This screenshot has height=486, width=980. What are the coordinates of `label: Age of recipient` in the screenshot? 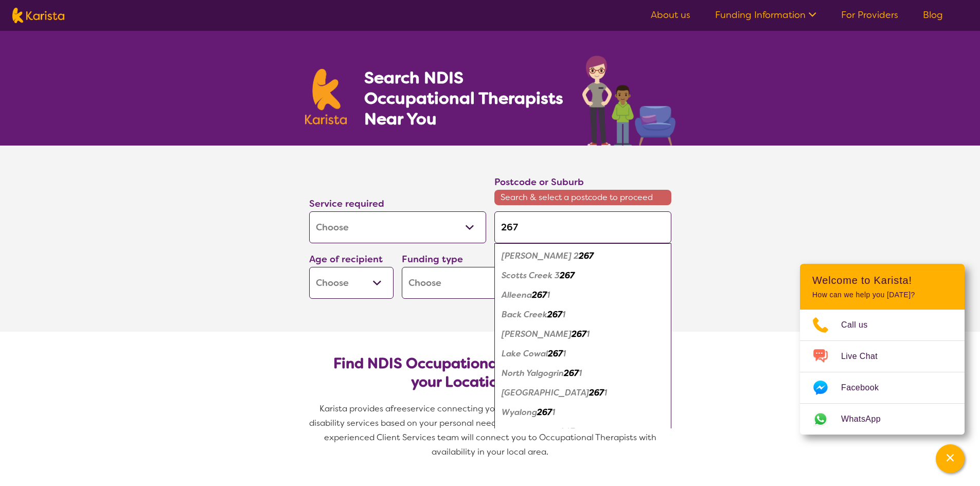 It's located at (346, 259).